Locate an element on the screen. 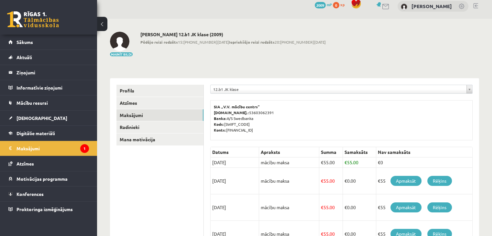 The width and height of the screenshot is (492, 236). th: Samaksāts is located at coordinates (360, 152).